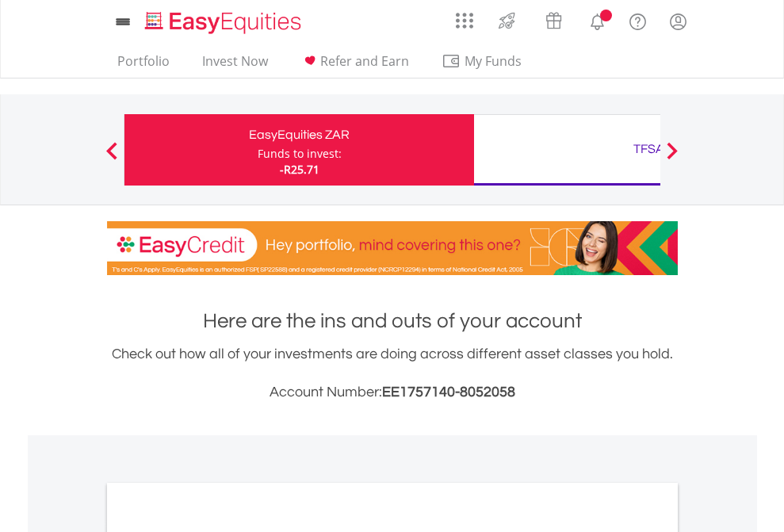  Describe the element at coordinates (299, 135) in the screenshot. I see `div: EasyEquities ZAR` at that location.